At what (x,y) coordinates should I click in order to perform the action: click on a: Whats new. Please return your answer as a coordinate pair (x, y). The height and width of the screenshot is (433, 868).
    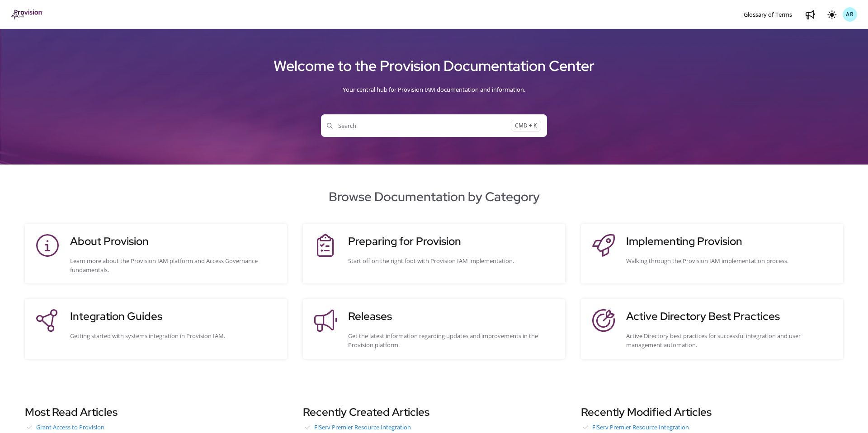
    Looking at the image, I should click on (810, 15).